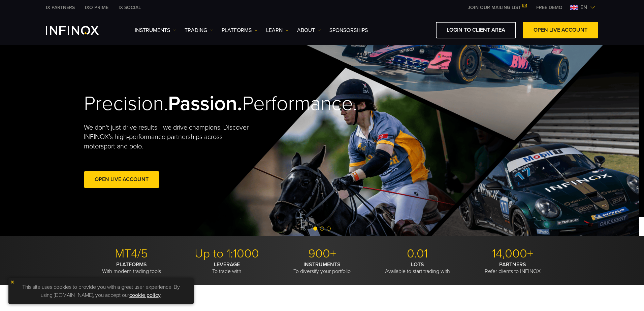 Image resolution: width=644 pixels, height=311 pixels. Describe the element at coordinates (80, 30) in the screenshot. I see `a: INFINOX Logo` at that location.